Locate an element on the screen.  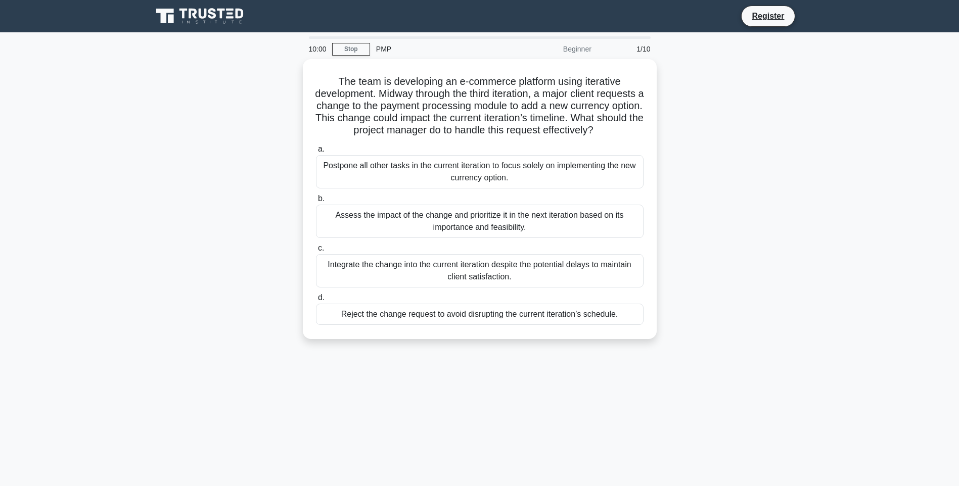
div: 10:00 is located at coordinates (318, 49).